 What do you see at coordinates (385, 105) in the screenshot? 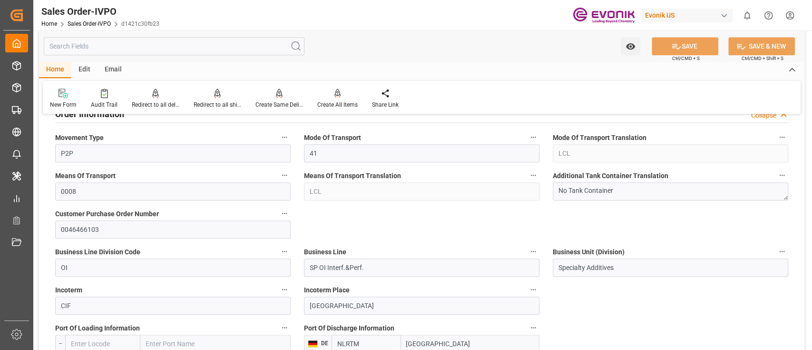
I see `div: Share Link` at bounding box center [385, 105].